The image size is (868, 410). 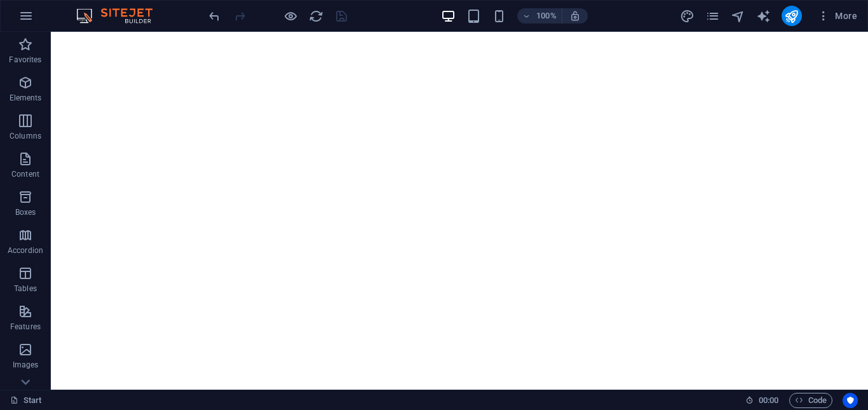 I want to click on span: Code, so click(x=811, y=400).